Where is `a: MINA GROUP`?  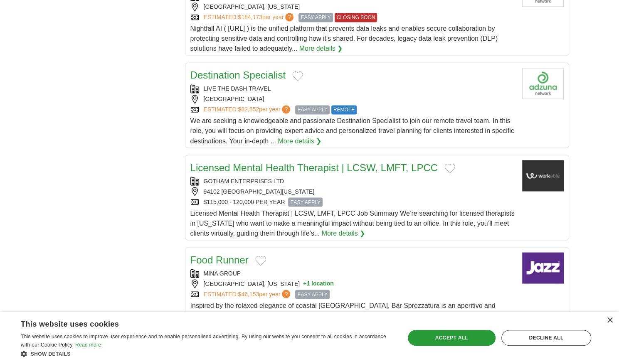 a: MINA GROUP is located at coordinates (222, 273).